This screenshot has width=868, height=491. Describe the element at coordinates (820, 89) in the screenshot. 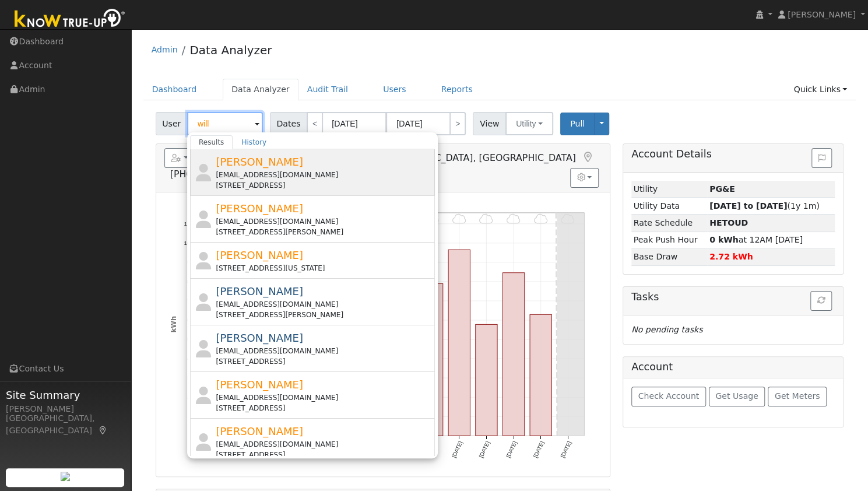

I see `a: Quick Links` at that location.